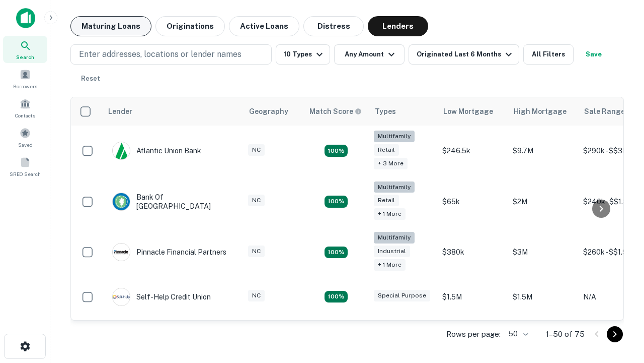 Image resolution: width=644 pixels, height=363 pixels. Describe the element at coordinates (25, 174) in the screenshot. I see `span: SREO Search` at that location.